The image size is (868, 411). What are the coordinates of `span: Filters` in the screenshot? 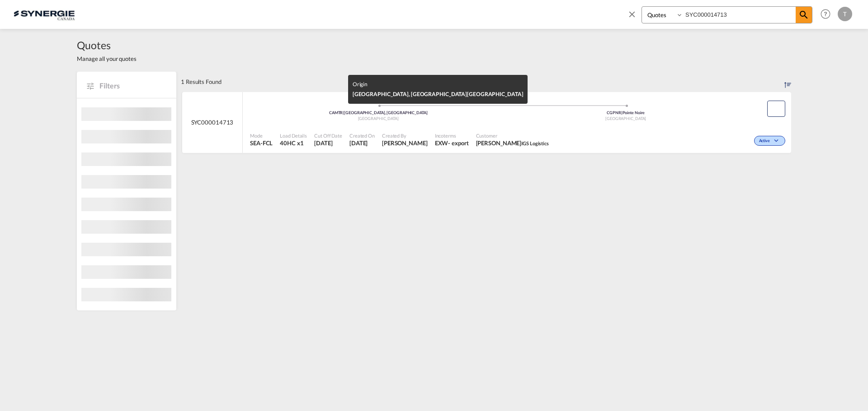 It's located at (134, 86).